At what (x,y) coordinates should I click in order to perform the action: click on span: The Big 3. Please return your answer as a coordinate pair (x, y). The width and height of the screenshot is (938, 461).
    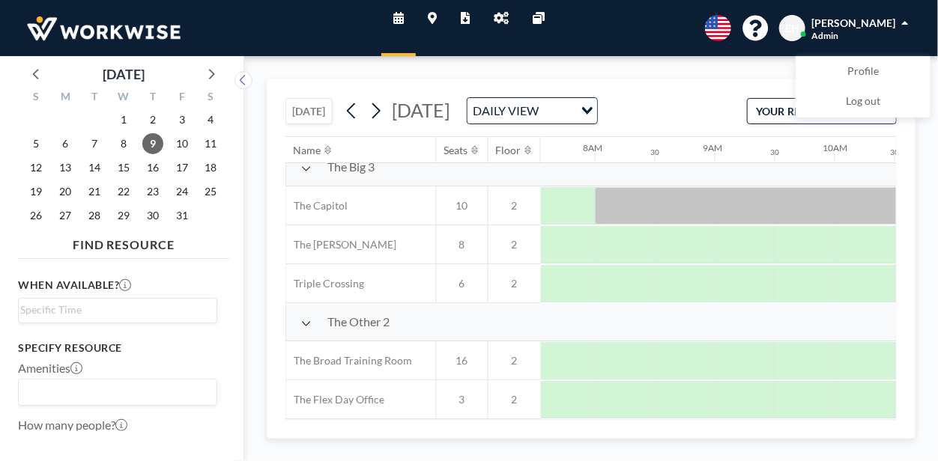
    Looking at the image, I should click on (350, 167).